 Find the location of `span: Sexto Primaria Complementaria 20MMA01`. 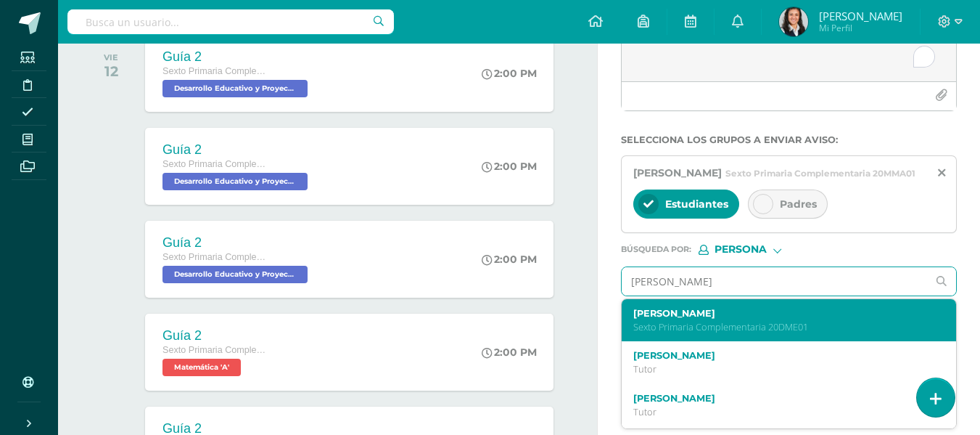

span: Sexto Primaria Complementaria 20MMA01 is located at coordinates (820, 173).